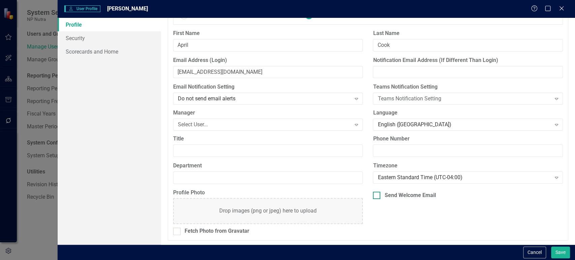 This screenshot has width=575, height=260. Describe the element at coordinates (82, 9) in the screenshot. I see `span: User Profile` at that location.